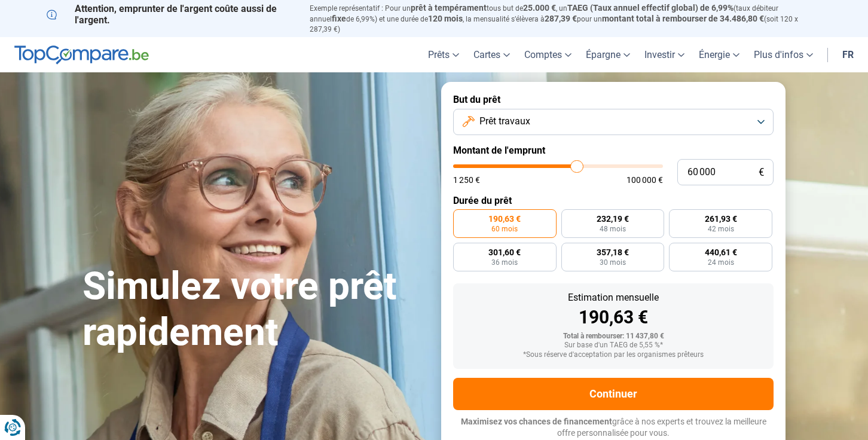 The height and width of the screenshot is (440, 868). What do you see at coordinates (682, 18) in the screenshot?
I see `span: montant total à rembourser de 34.486,80 €` at bounding box center [682, 18].